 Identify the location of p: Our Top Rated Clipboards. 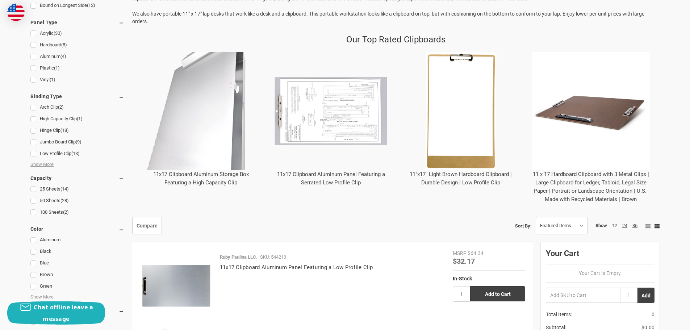
(396, 39).